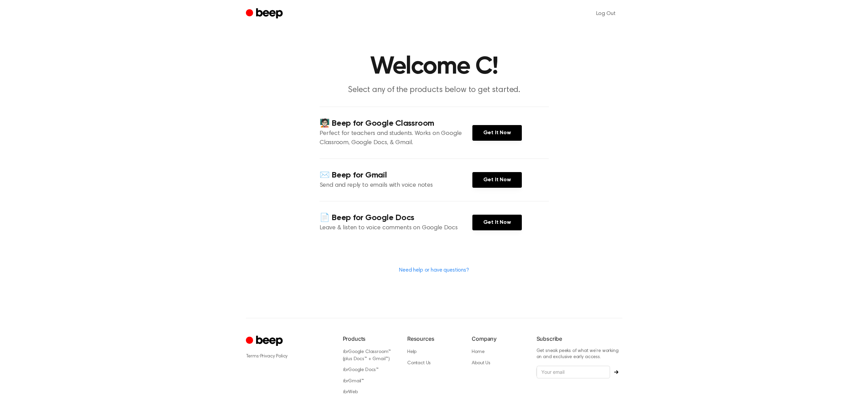 The height and width of the screenshot is (414, 868). What do you see at coordinates (367, 356) in the screenshot?
I see `a: forGoogle Classroom™ (plus Docs™ + Gmail™)` at bounding box center [367, 356].